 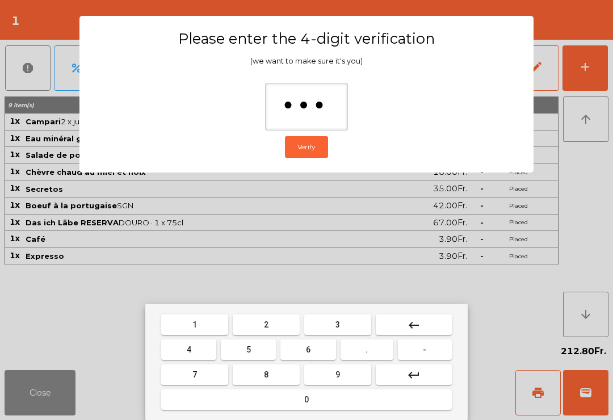 What do you see at coordinates (338, 375) in the screenshot?
I see `span: 9` at bounding box center [338, 375].